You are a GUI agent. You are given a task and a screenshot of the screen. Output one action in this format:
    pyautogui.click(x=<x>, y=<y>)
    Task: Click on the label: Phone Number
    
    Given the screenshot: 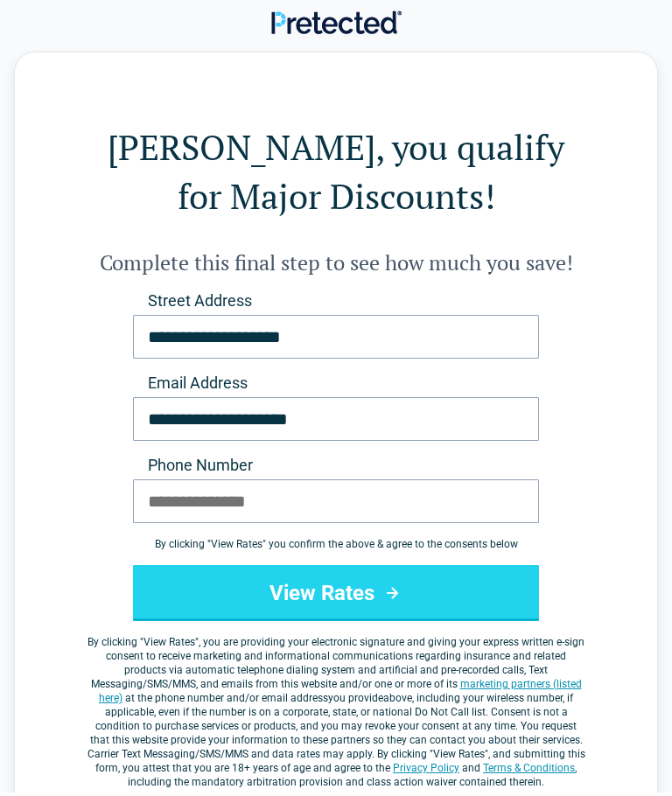 What is the action you would take?
    pyautogui.click(x=336, y=470)
    